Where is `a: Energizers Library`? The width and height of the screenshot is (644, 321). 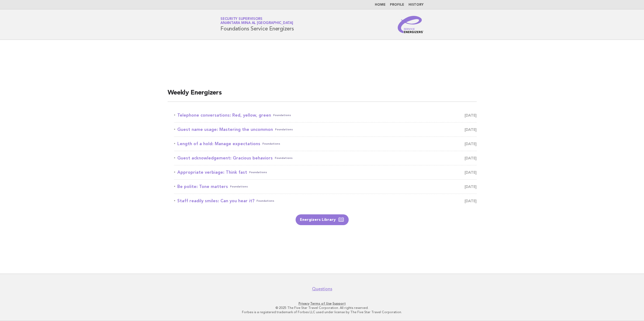
a: Energizers Library is located at coordinates (322, 220).